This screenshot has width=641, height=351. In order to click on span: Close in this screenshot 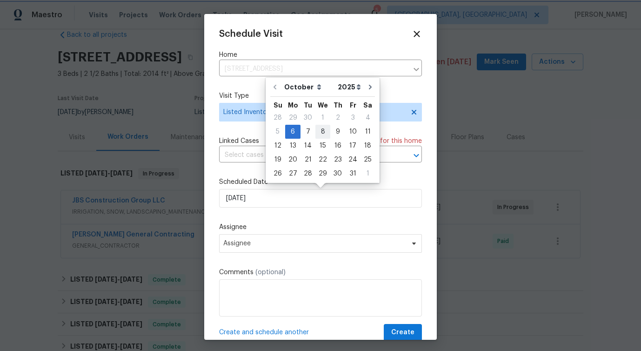, I will do `click(417, 34)`.